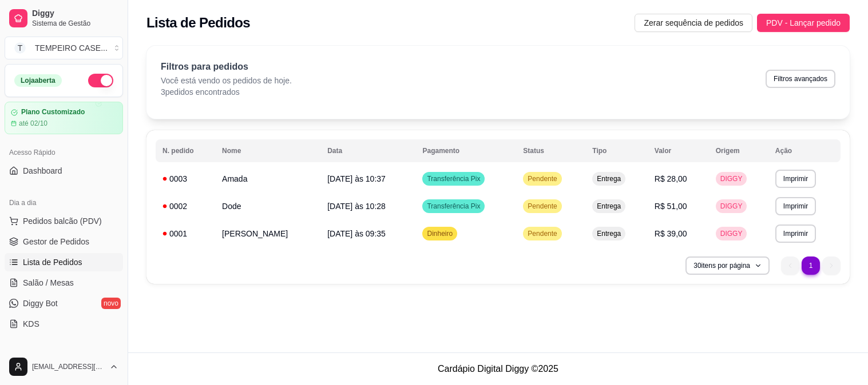  I want to click on span: R$ 51,00, so click(670, 206).